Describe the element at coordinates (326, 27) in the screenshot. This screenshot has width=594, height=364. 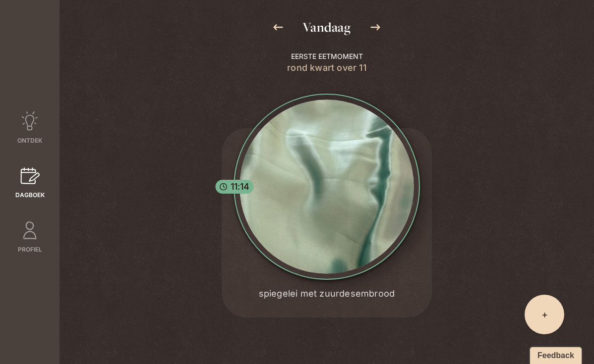
I see `span: Vandaag` at that location.